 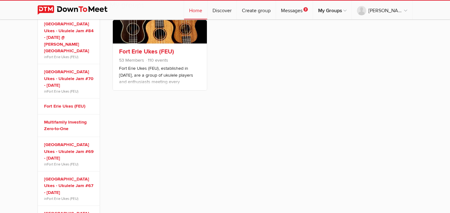 What do you see at coordinates (332, 10) in the screenshot?
I see `a: My Groups` at bounding box center [332, 10].